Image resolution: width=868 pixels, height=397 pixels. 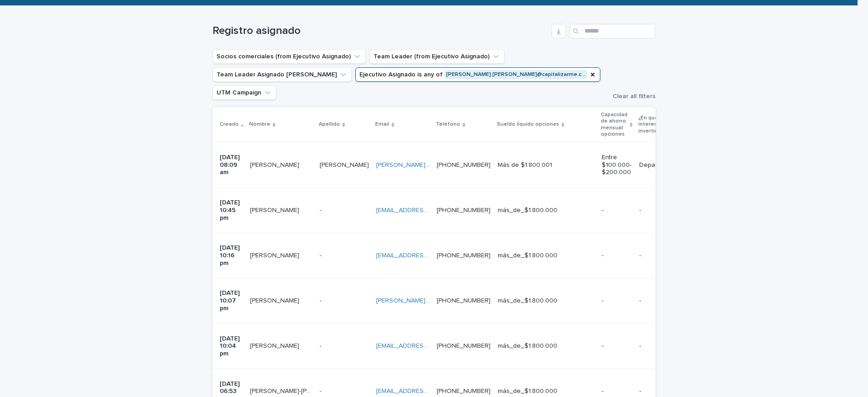 I want to click on p: Entre $100.000- $200.000, so click(x=616, y=165).